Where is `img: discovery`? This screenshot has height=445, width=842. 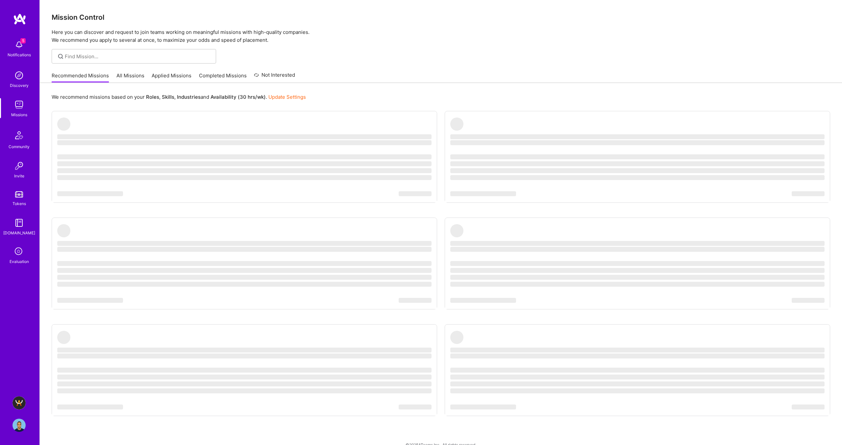 img: discovery is located at coordinates (19, 75).